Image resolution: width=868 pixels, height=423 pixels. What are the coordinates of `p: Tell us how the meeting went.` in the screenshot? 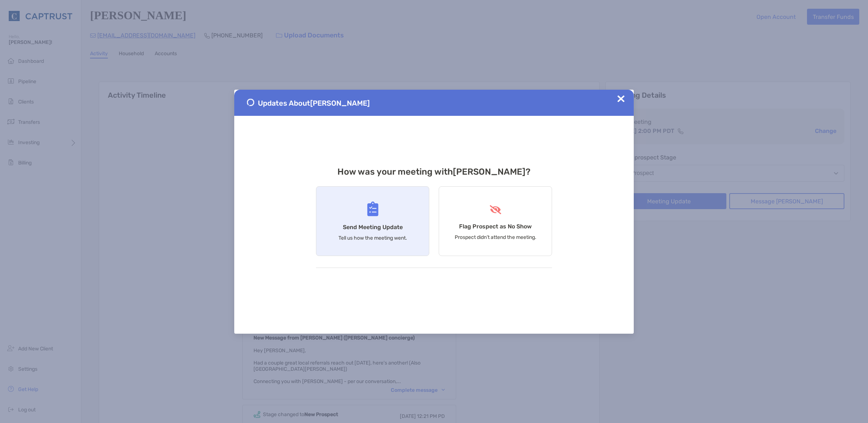 It's located at (373, 238).